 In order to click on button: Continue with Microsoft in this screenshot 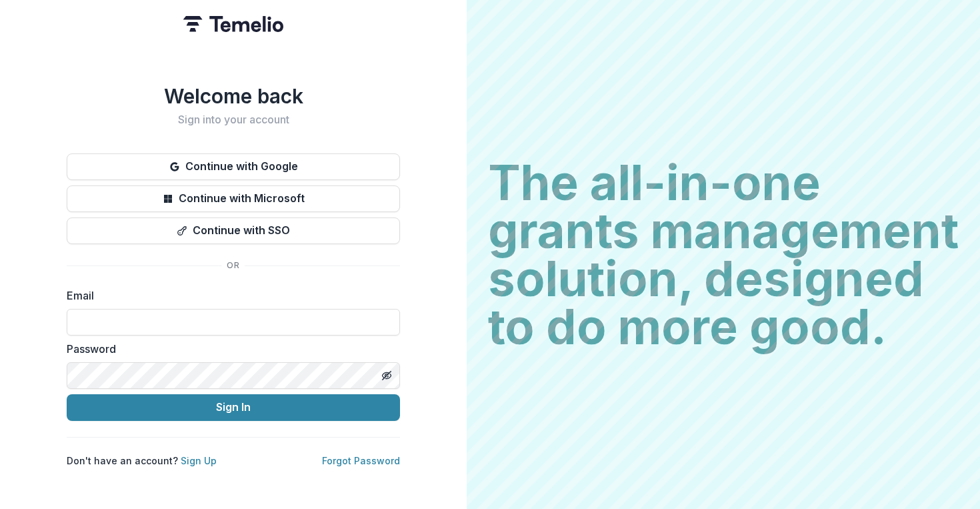, I will do `click(234, 199)`.